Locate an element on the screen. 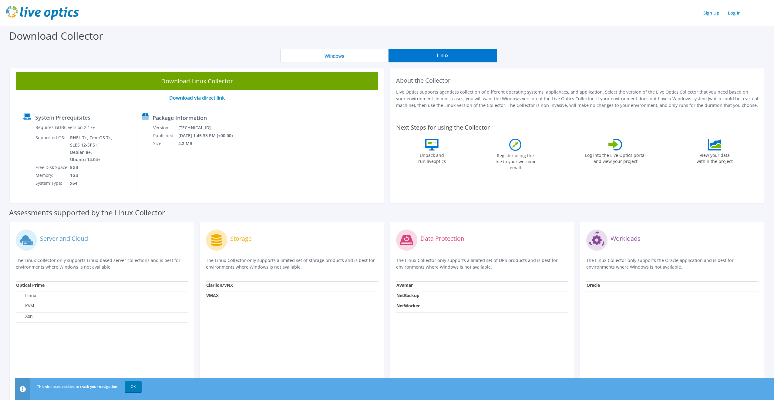 This screenshot has width=774, height=400. td: x64 is located at coordinates (92, 183).